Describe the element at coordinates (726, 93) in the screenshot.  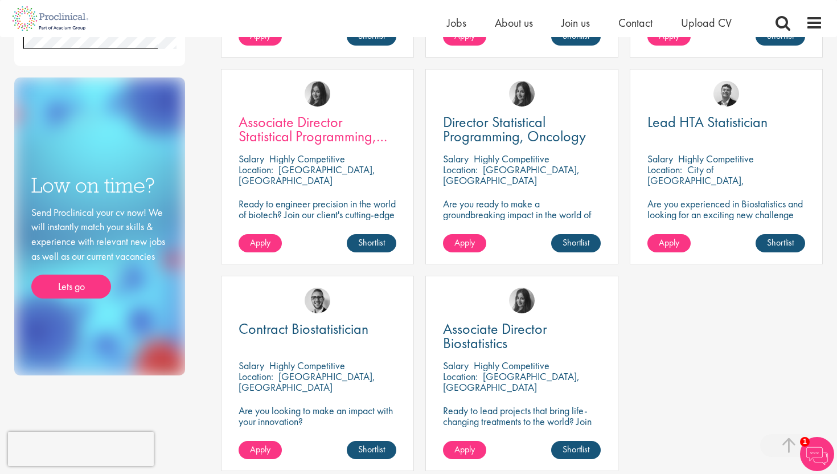
I see `img: Tom Magenis` at that location.